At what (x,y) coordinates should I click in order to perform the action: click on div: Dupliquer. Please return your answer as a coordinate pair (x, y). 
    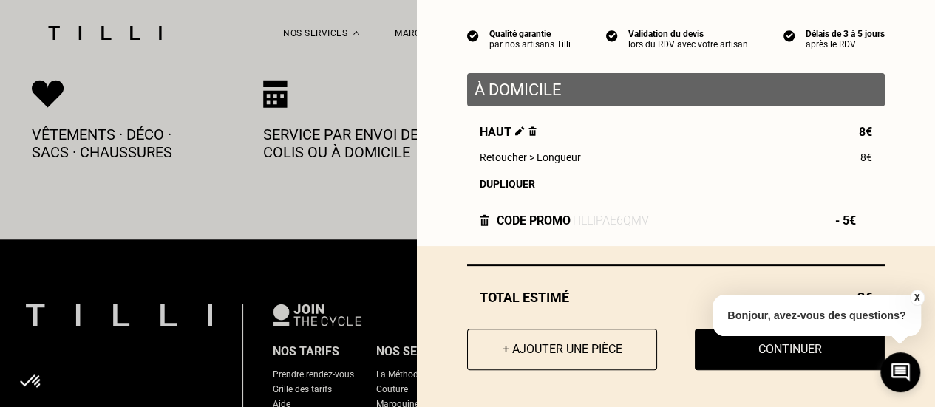
    Looking at the image, I should click on (676, 184).